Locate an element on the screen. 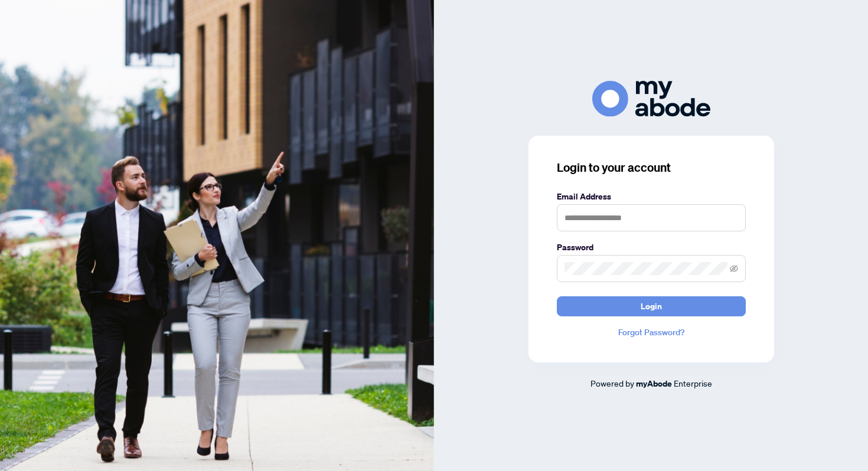 The image size is (868, 471). img: ma-logo is located at coordinates (651, 98).